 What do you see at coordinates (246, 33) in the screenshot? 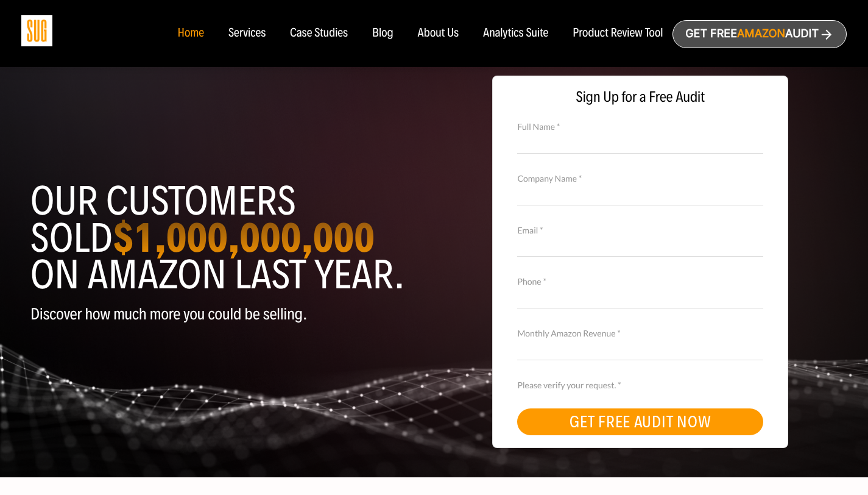
I see `a: Services` at bounding box center [246, 33].